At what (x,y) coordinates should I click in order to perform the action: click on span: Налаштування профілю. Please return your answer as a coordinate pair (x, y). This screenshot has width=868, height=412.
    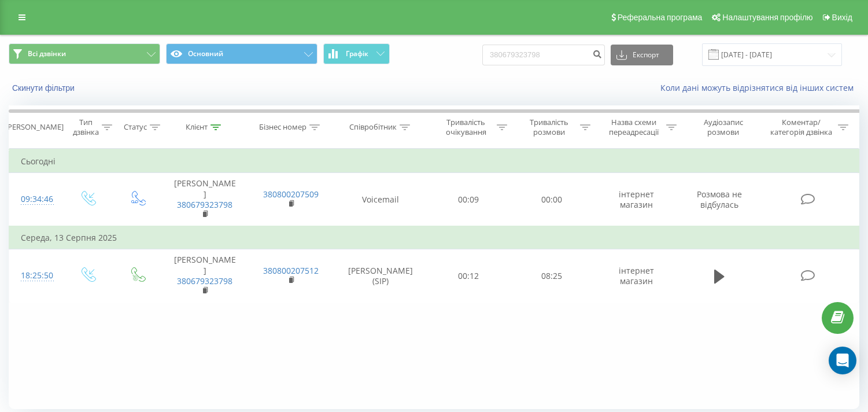
    Looking at the image, I should click on (768, 18).